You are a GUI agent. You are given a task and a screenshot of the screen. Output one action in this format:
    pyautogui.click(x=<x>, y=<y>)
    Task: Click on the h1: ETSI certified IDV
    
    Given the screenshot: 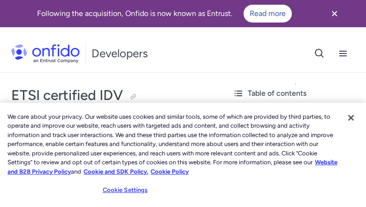 What is the action you would take?
    pyautogui.click(x=113, y=95)
    